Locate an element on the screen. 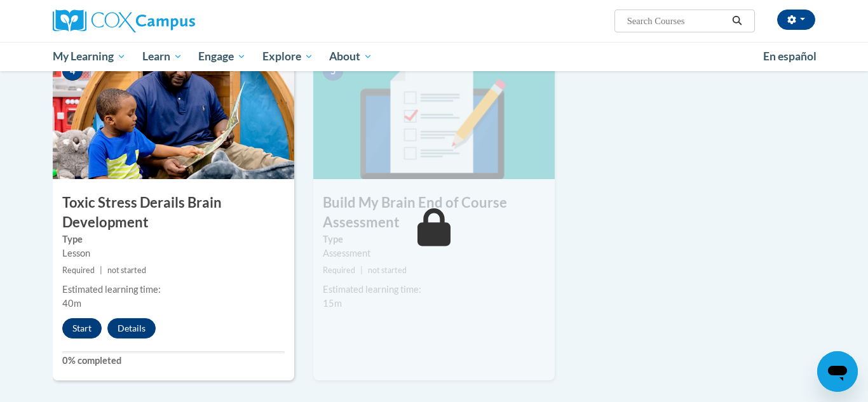 The image size is (868, 402). span: 5 is located at coordinates (333, 71).